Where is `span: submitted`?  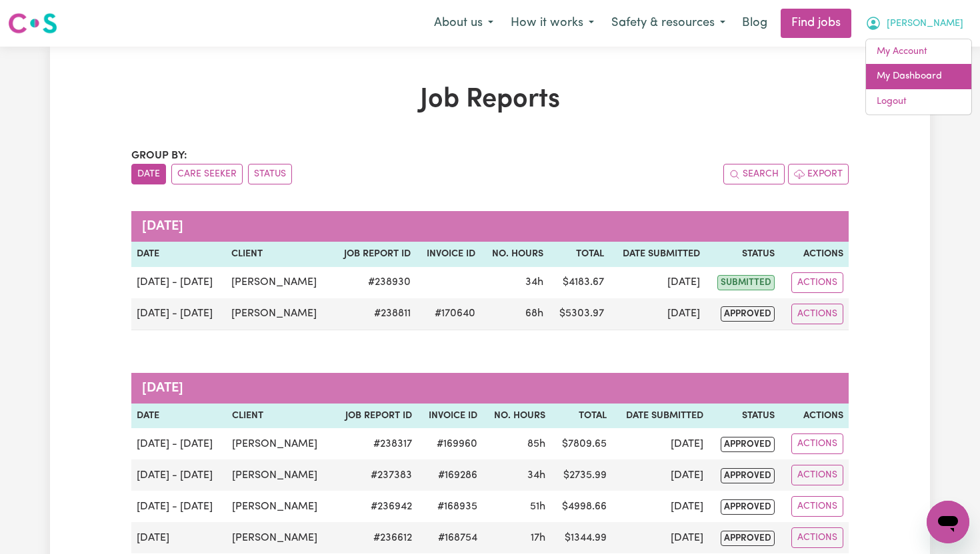 span: submitted is located at coordinates (746, 283).